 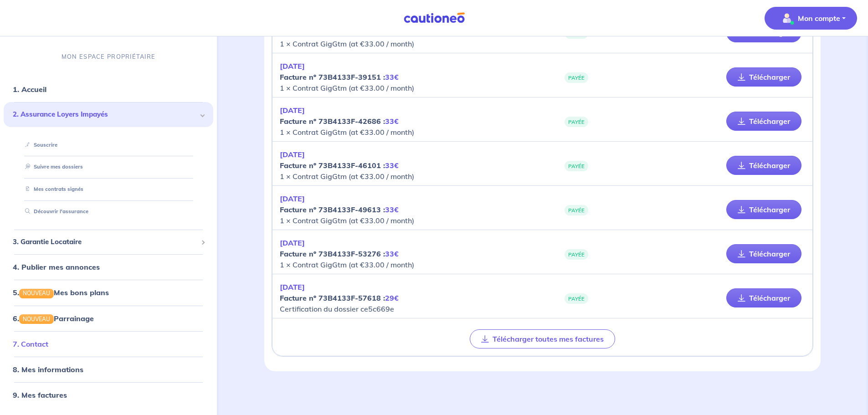 What do you see at coordinates (54, 318) in the screenshot?
I see `a: 6.NOUVEAUParrainage` at bounding box center [54, 318].